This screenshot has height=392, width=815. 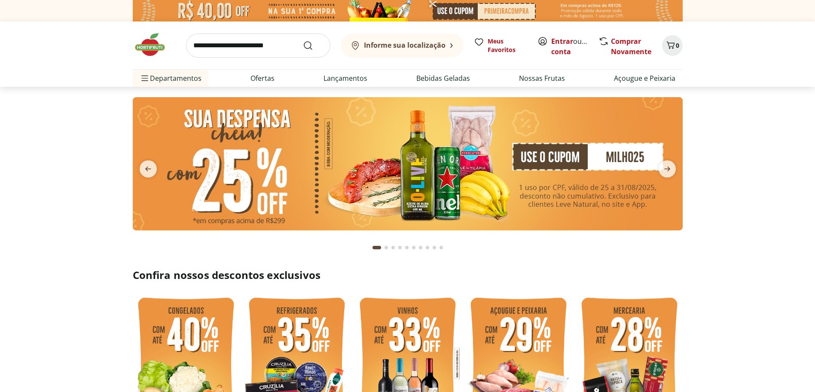 What do you see at coordinates (421, 248) in the screenshot?
I see `button: Go to page 7 from fs-carousel` at bounding box center [421, 248].